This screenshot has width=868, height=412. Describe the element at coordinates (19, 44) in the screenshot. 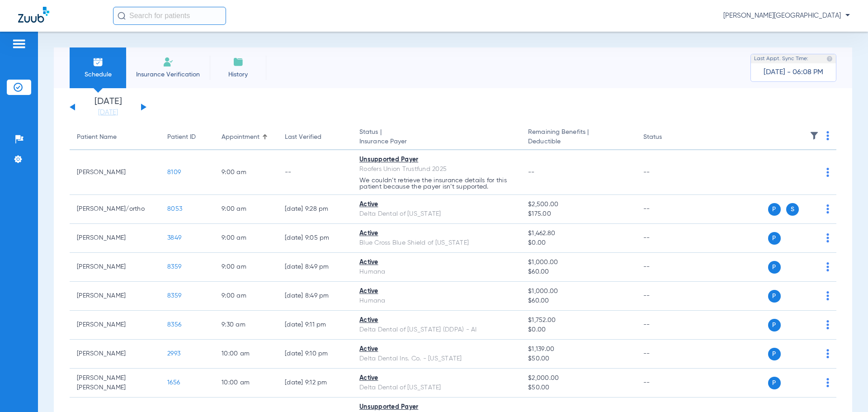

I see `img: hamburger-icon` at that location.